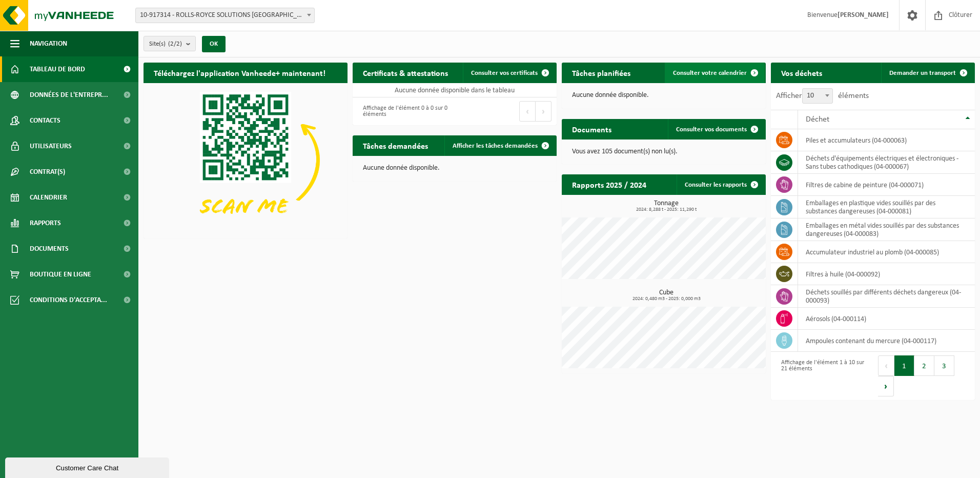 The width and height of the screenshot is (980, 478). Describe the element at coordinates (822, 96) in the screenshot. I see `label: Afficher éléments` at that location.